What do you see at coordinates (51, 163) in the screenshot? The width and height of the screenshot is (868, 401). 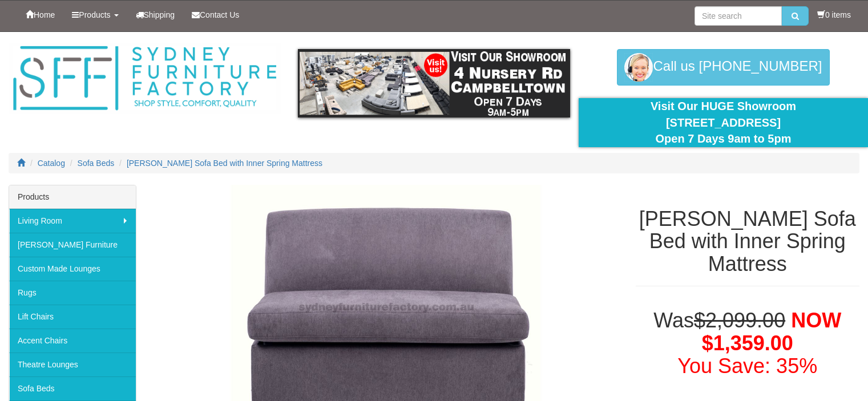 I see `span: Catalog` at bounding box center [51, 163].